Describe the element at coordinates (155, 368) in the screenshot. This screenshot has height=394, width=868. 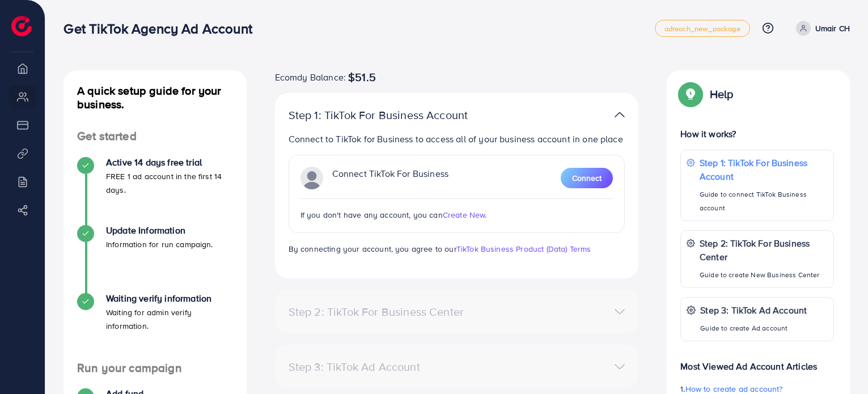
I see `h4: Run your campaign` at that location.